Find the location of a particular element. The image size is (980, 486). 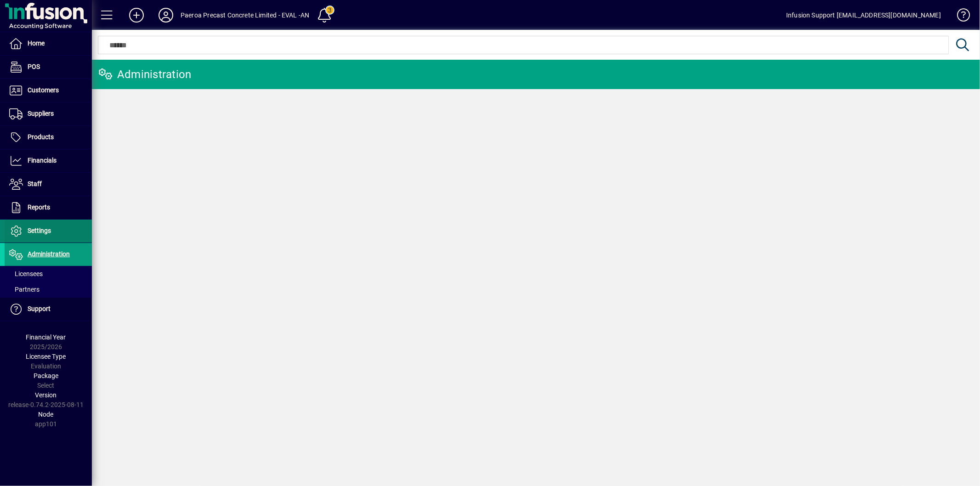

a: Settings is located at coordinates (49, 231).